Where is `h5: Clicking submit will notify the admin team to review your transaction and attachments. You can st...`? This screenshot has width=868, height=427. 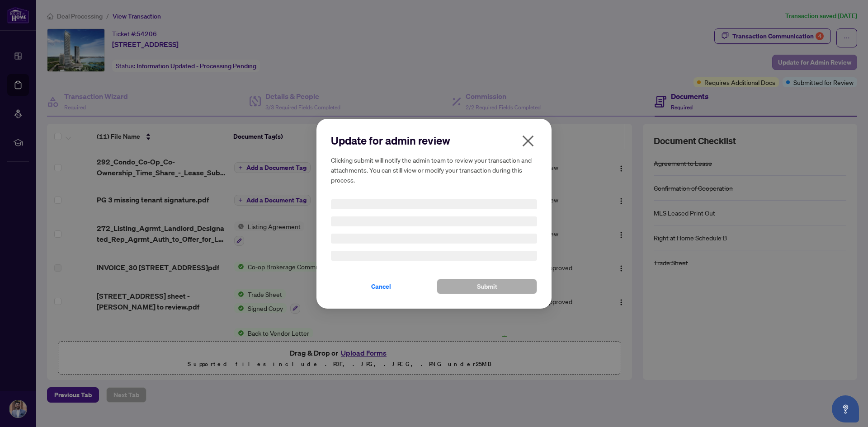
h5: Clicking submit will notify the admin team to review your transaction and attachments. You can st... is located at coordinates (434, 170).